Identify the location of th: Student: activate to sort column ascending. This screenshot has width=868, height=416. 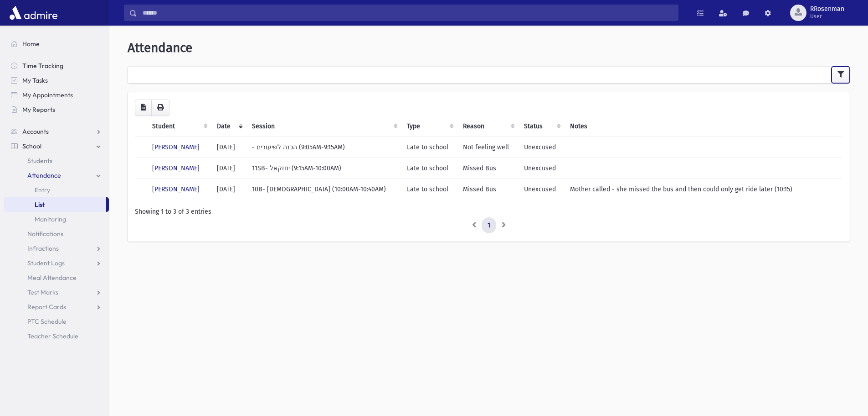
(179, 127).